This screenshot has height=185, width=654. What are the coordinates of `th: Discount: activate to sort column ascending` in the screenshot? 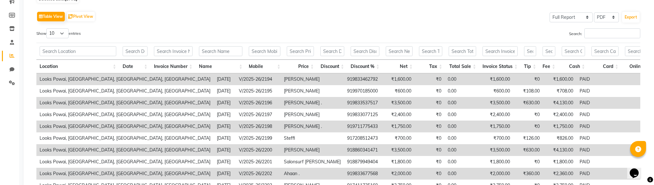 It's located at (332, 66).